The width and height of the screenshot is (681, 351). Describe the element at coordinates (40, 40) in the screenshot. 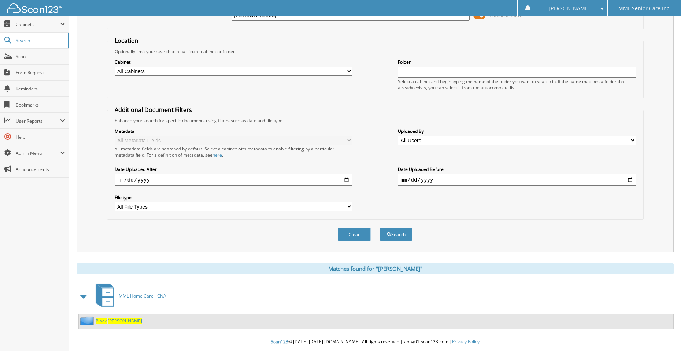

I see `span: Search` at that location.